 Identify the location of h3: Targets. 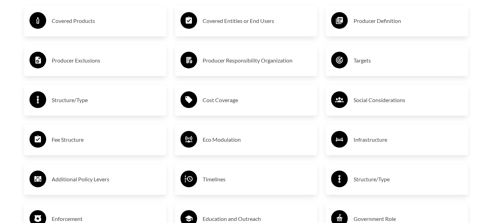
(408, 60).